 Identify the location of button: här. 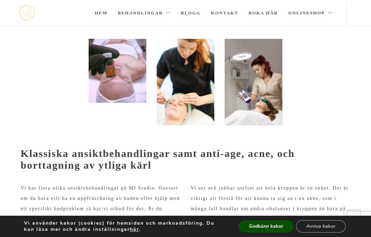
(134, 229).